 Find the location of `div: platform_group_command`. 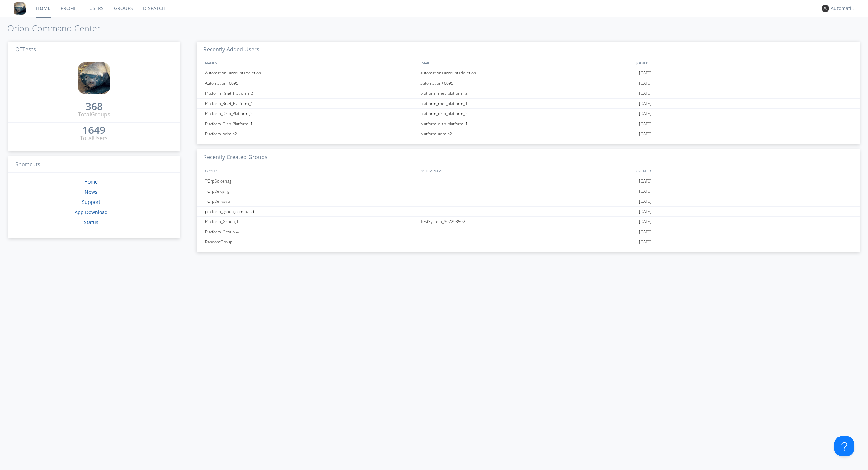

div: platform_group_command is located at coordinates (311, 211).